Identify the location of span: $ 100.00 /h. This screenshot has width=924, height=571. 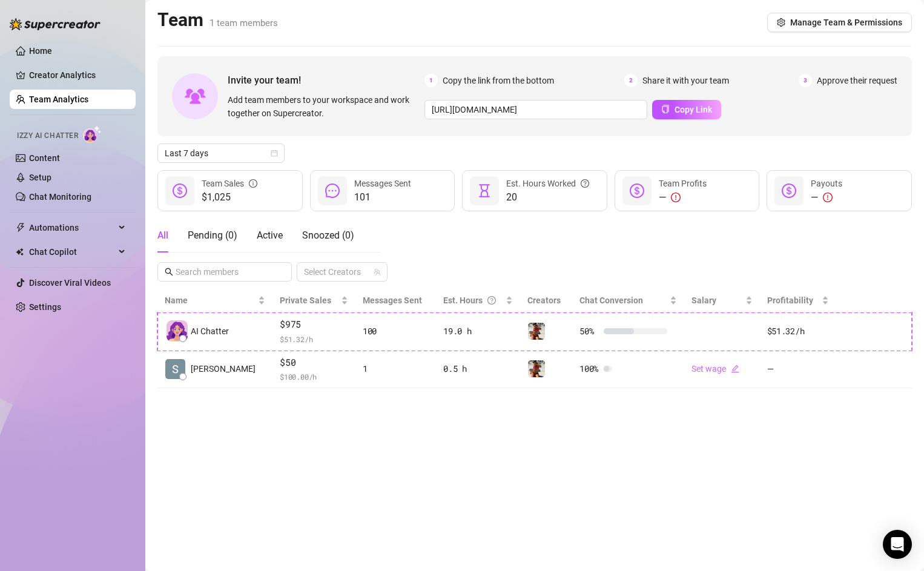
(313, 377).